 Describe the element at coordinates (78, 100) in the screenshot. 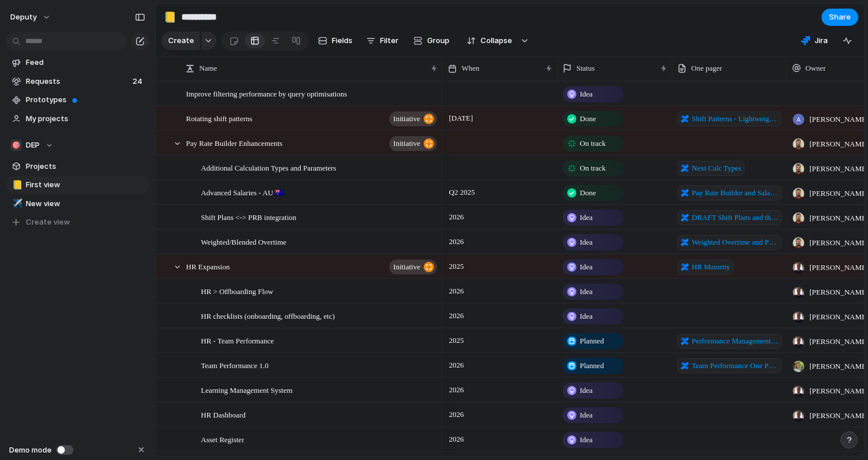

I see `a: Prototypes` at that location.